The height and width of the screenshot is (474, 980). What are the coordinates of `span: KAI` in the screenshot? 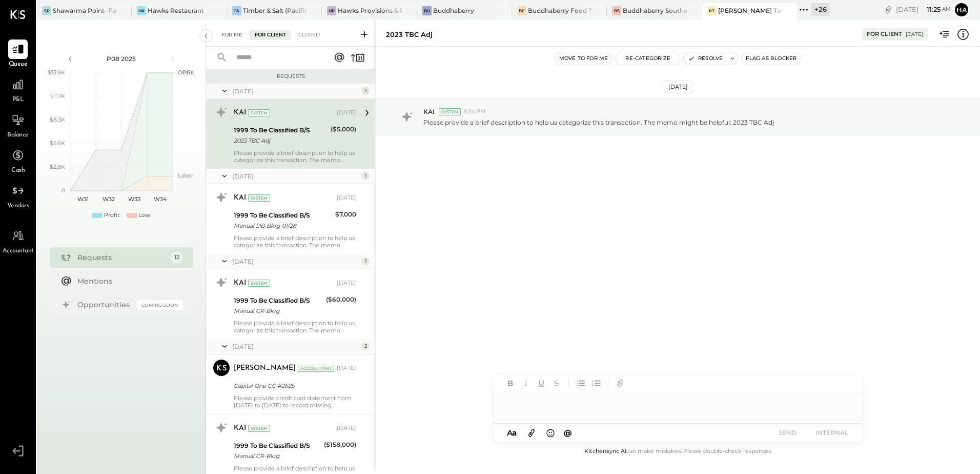 It's located at (429, 111).